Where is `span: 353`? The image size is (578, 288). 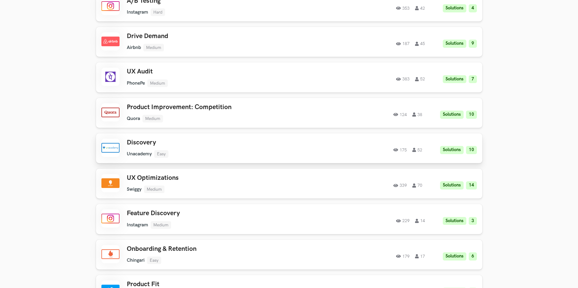
span: 353 is located at coordinates (403, 8).